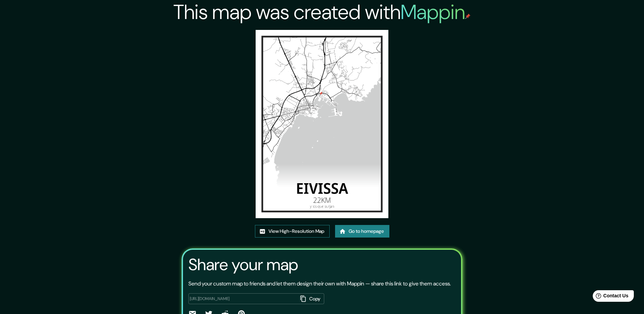 This screenshot has height=314, width=644. What do you see at coordinates (311, 299) in the screenshot?
I see `button: Copy` at bounding box center [311, 299].